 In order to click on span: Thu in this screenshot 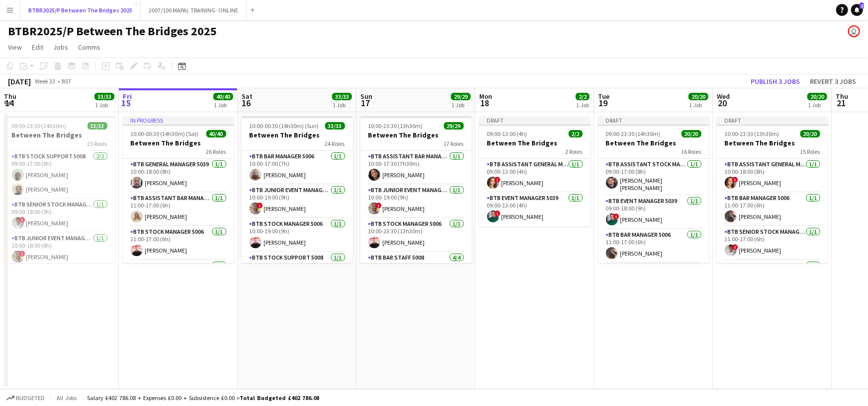, I will do `click(10, 96)`.